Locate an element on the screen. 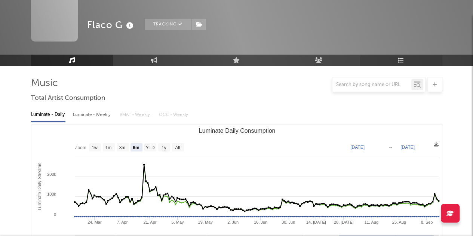 Image resolution: width=473 pixels, height=236 pixels. input: Search by song name or URL is located at coordinates (372, 85).